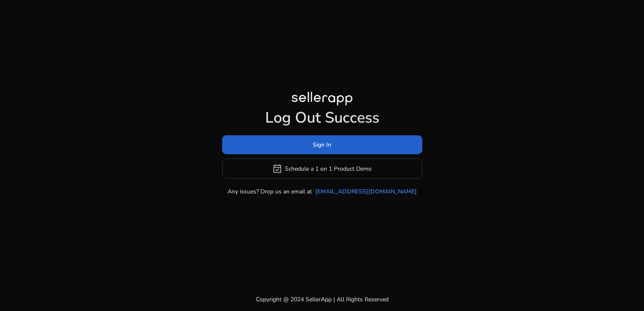  I want to click on span: event_available, so click(277, 169).